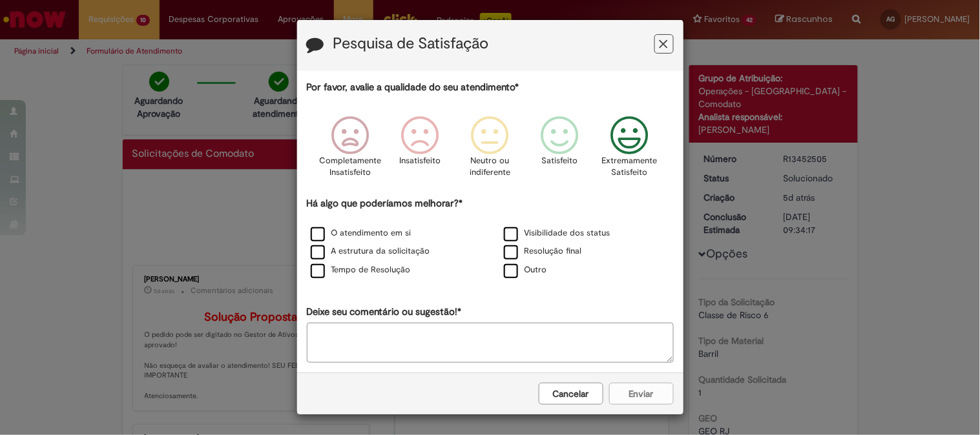 Image resolution: width=980 pixels, height=435 pixels. I want to click on div: Completamente Insatisfeito, so click(350, 151).